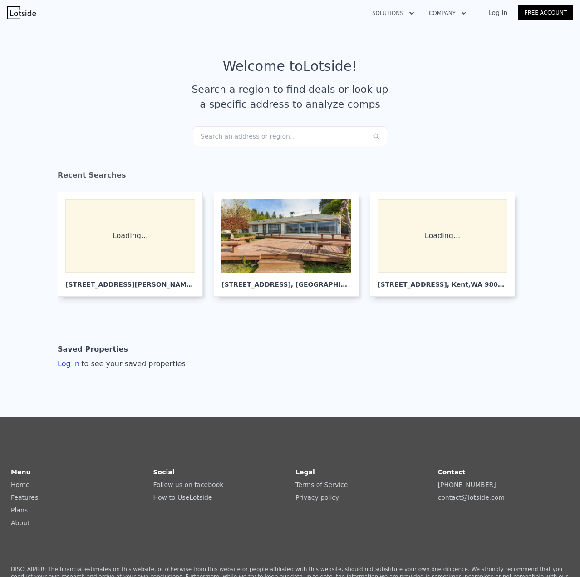 Image resolution: width=580 pixels, height=577 pixels. What do you see at coordinates (188, 484) in the screenshot?
I see `a: Follow us on facebook` at bounding box center [188, 484].